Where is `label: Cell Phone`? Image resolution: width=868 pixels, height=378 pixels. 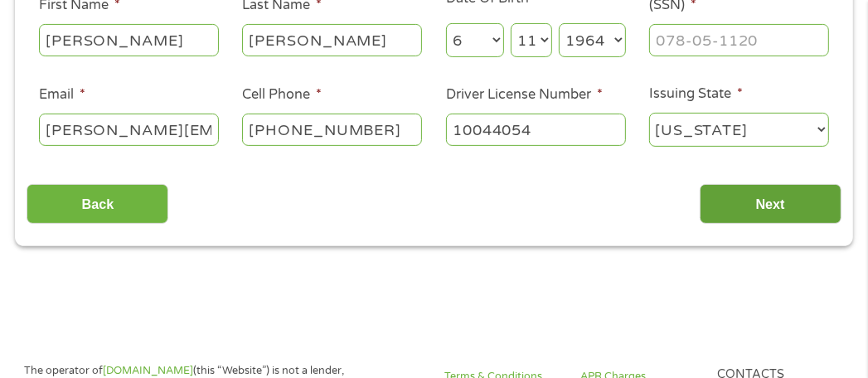
label: Cell Phone is located at coordinates (282, 95).